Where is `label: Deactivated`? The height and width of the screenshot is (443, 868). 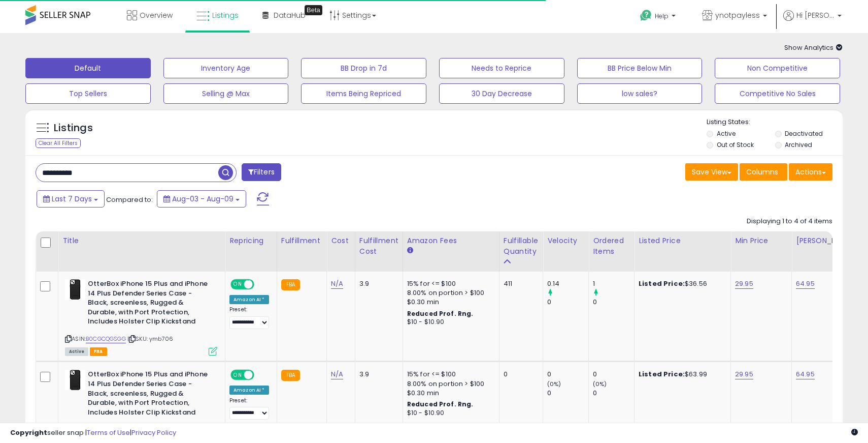
label: Deactivated is located at coordinates (804, 133).